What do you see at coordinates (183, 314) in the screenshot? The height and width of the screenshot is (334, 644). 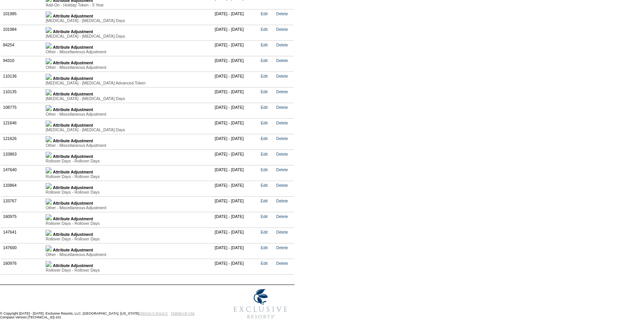 I see `a: TERMS OF USE` at bounding box center [183, 314].